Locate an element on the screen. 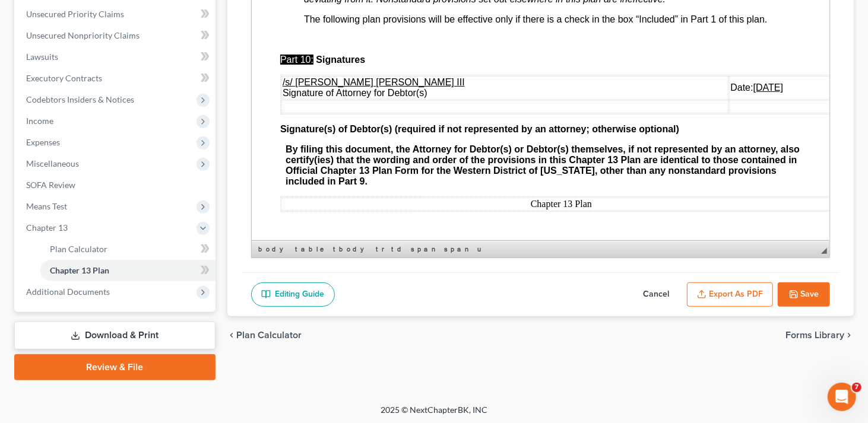 This screenshot has height=423, width=868. span: 7 is located at coordinates (857, 387).